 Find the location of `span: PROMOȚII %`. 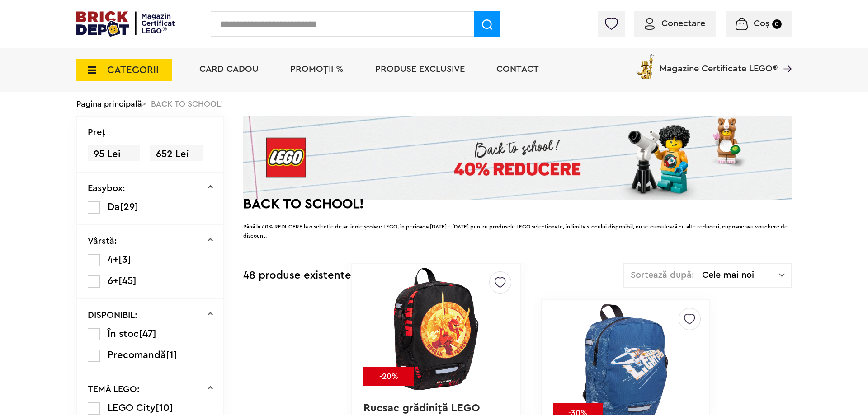

span: PROMOȚII % is located at coordinates (317, 69).